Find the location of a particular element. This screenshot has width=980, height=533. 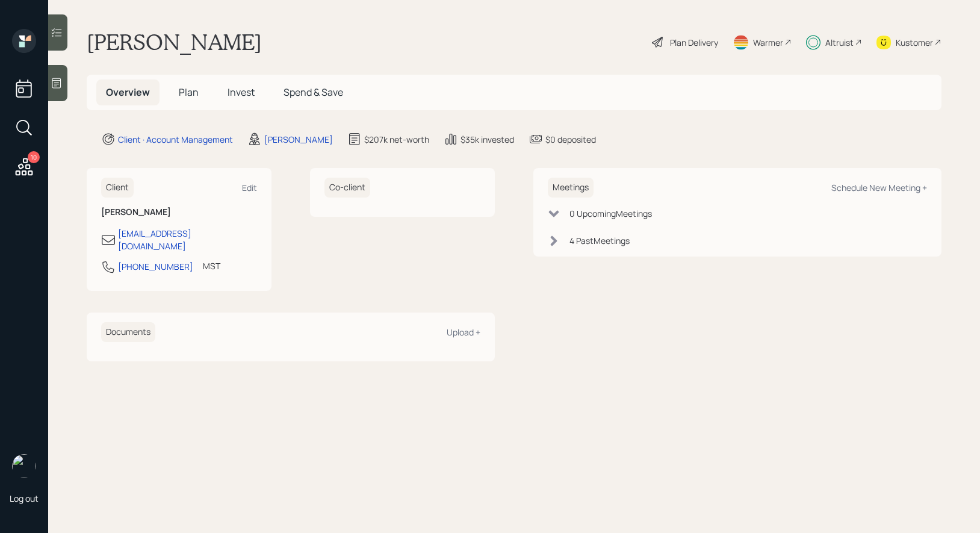

div: Edit is located at coordinates (249, 187).